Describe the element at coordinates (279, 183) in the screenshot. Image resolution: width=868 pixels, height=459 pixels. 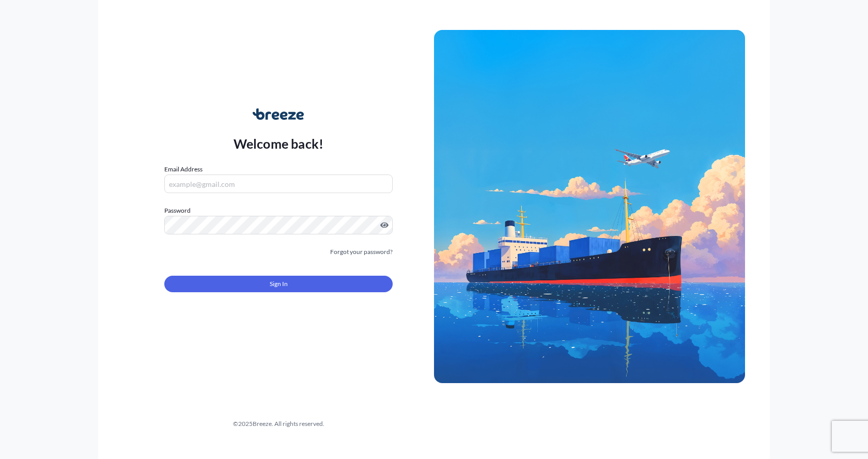
I see `input: example@gmail.com` at that location.